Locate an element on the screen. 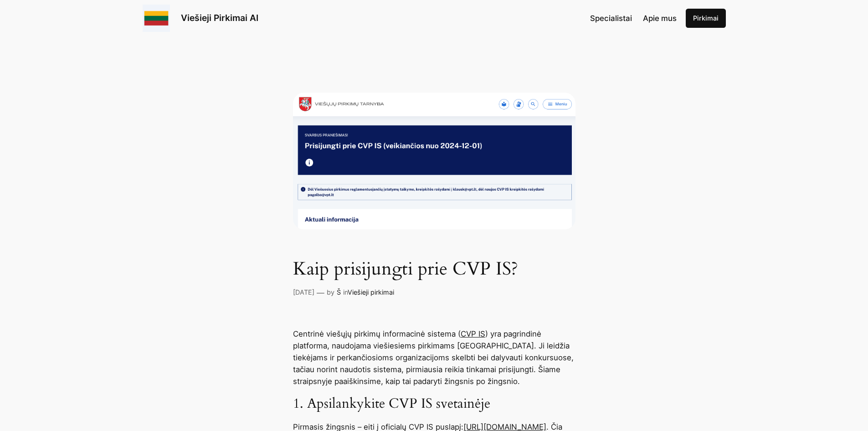  a: Specialistai is located at coordinates (612, 19).